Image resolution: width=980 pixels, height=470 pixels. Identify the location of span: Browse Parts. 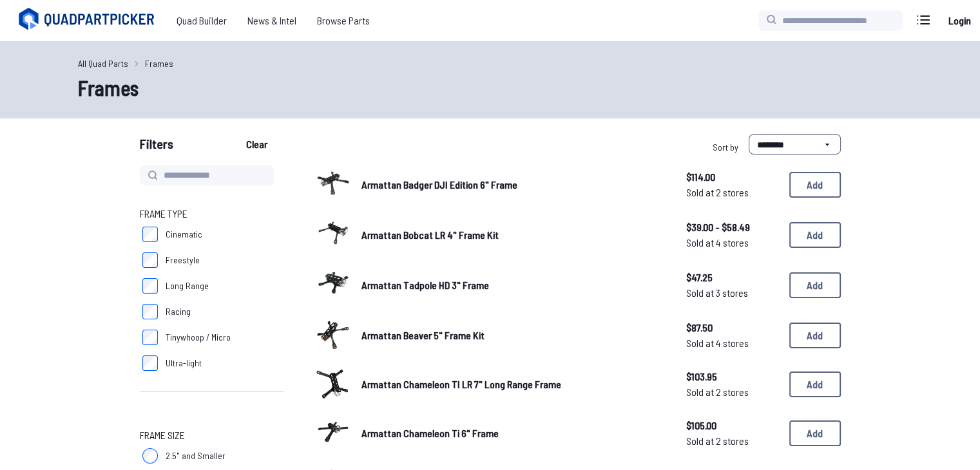
(344, 21).